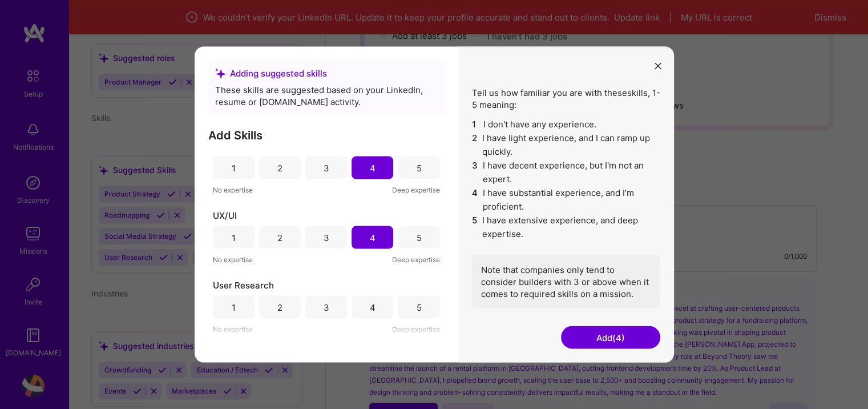 This screenshot has width=868, height=409. I want to click on span: User Research, so click(243, 285).